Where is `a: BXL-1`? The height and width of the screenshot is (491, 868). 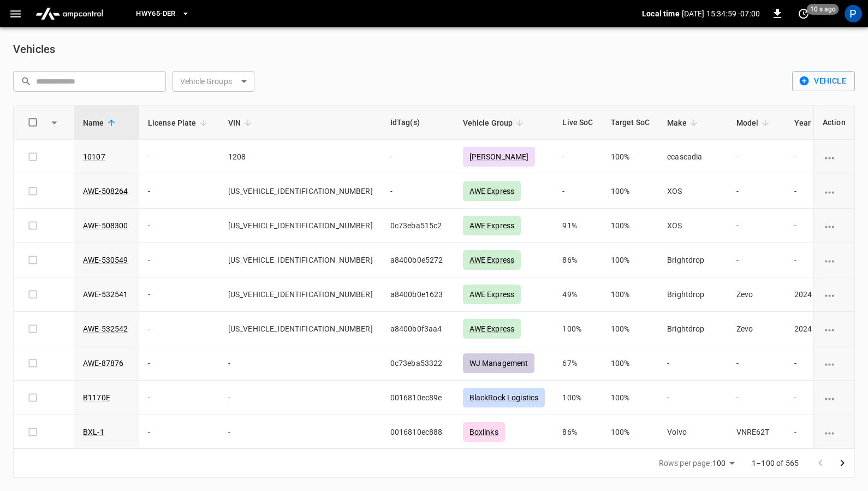 a: BXL-1 is located at coordinates (94, 432).